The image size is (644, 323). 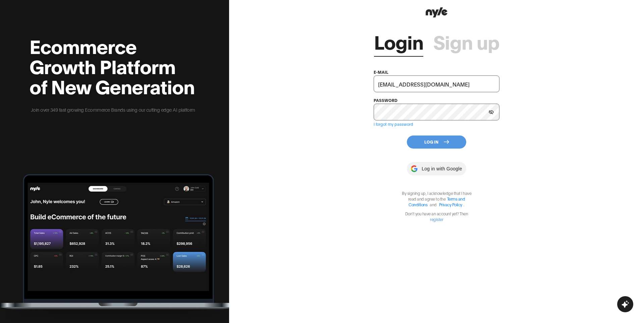 I want to click on label: e-mail, so click(x=381, y=72).